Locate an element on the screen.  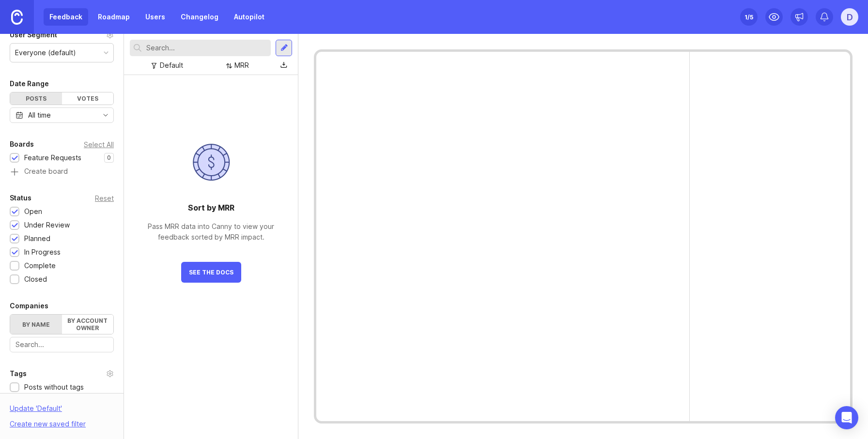
a: See The Docs is located at coordinates (211, 272).